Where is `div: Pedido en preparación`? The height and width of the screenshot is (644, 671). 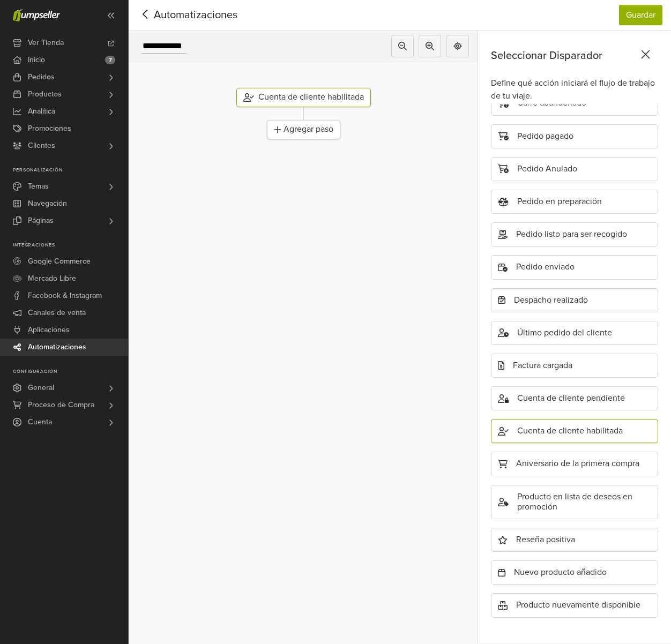
div: Pedido en preparación is located at coordinates (574, 201).